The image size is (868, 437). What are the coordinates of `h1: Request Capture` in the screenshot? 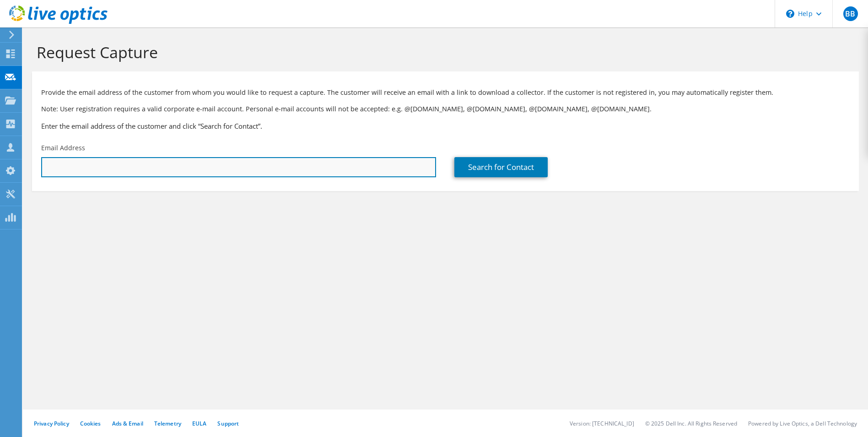 It's located at (443, 52).